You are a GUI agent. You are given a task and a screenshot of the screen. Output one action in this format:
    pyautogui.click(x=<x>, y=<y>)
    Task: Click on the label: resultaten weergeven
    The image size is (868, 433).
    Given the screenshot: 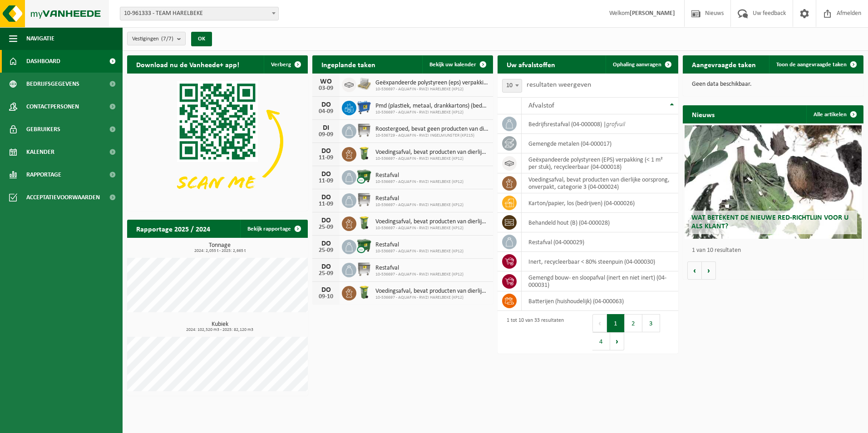 What is the action you would take?
    pyautogui.click(x=558, y=85)
    